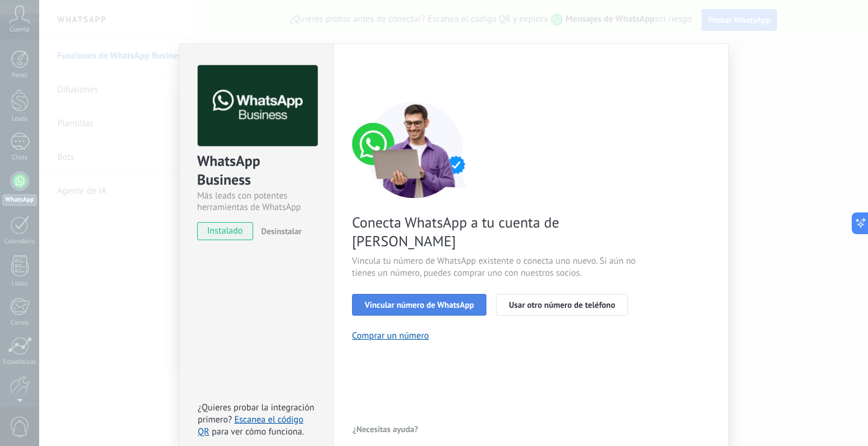 The width and height of the screenshot is (868, 446). I want to click on button: Usar otro número de teléfono, so click(562, 305).